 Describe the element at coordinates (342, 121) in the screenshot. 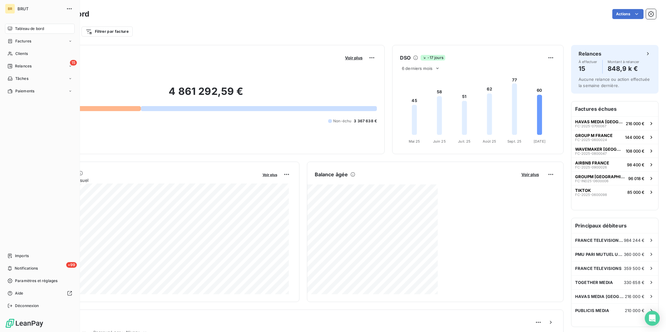

I see `span: Non-échu` at that location.